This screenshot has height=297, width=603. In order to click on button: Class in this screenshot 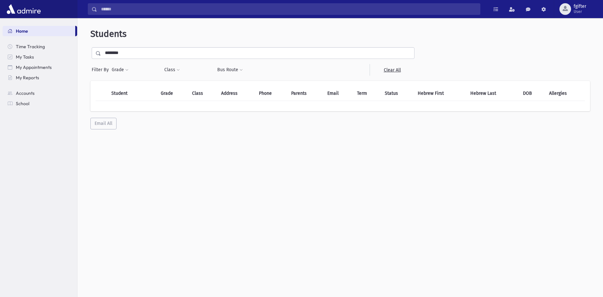, I will do `click(172, 70)`.